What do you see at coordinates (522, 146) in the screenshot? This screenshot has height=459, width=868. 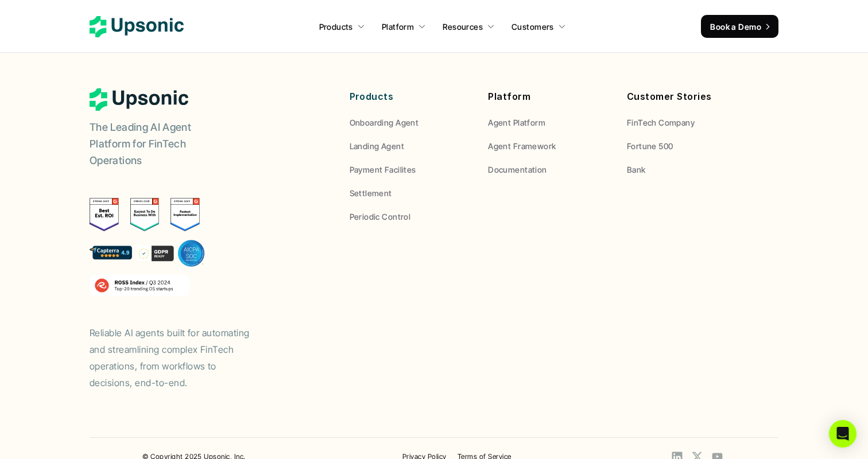 I see `span: Agent Framework` at bounding box center [522, 146].